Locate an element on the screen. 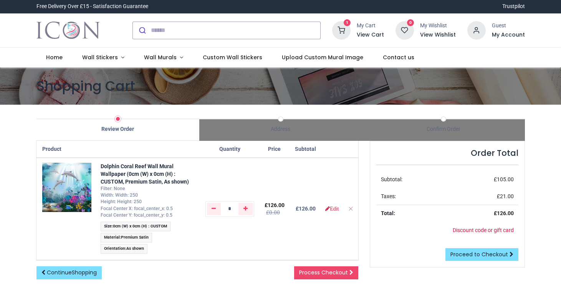 Image resolution: width=561 pixels, height=284 pixels. a: 0 is located at coordinates (405, 30).